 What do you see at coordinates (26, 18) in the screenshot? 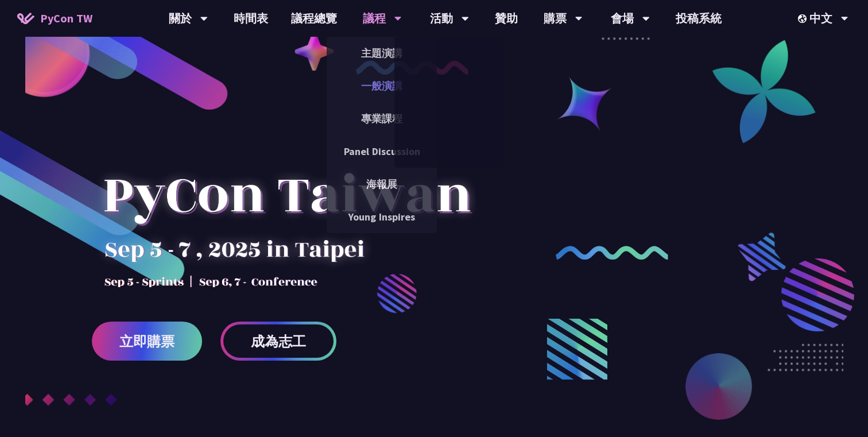
I see `img: Home icon of PyCon TW 2025` at bounding box center [26, 18].